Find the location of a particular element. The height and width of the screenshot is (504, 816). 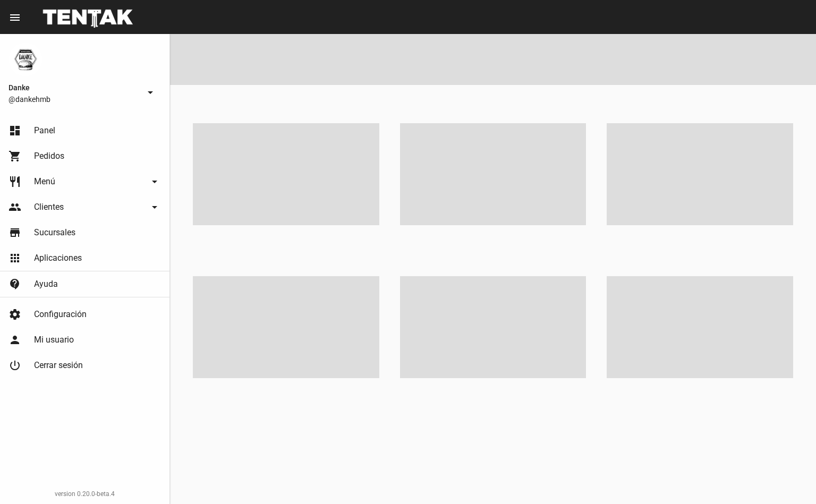

mat-icon: contact_support is located at coordinates (15, 284).